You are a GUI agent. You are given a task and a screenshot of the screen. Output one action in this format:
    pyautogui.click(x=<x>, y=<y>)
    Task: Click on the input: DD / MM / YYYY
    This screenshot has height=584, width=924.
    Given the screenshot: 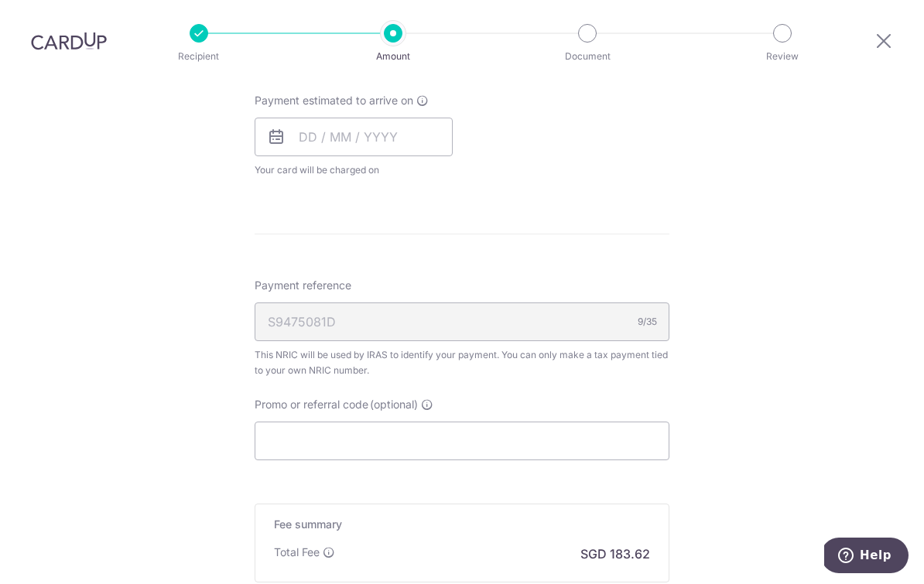 What is the action you would take?
    pyautogui.click(x=354, y=137)
    